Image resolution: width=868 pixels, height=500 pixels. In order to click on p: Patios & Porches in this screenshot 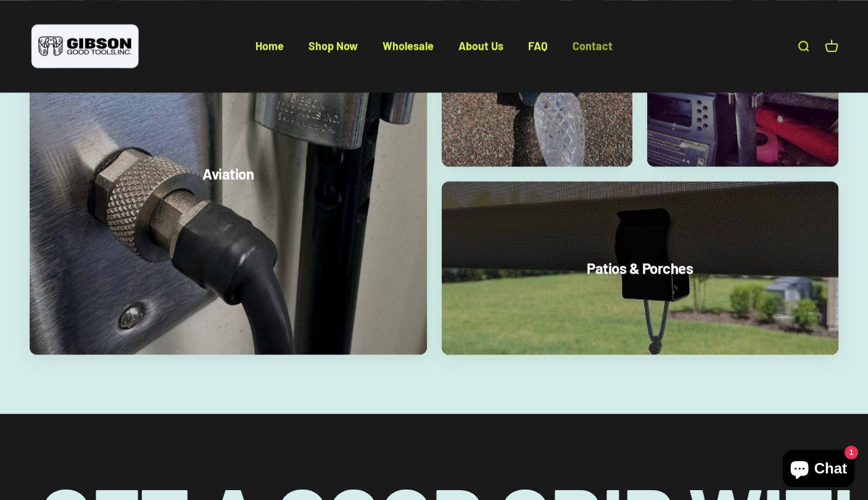, I will do `click(640, 269)`.